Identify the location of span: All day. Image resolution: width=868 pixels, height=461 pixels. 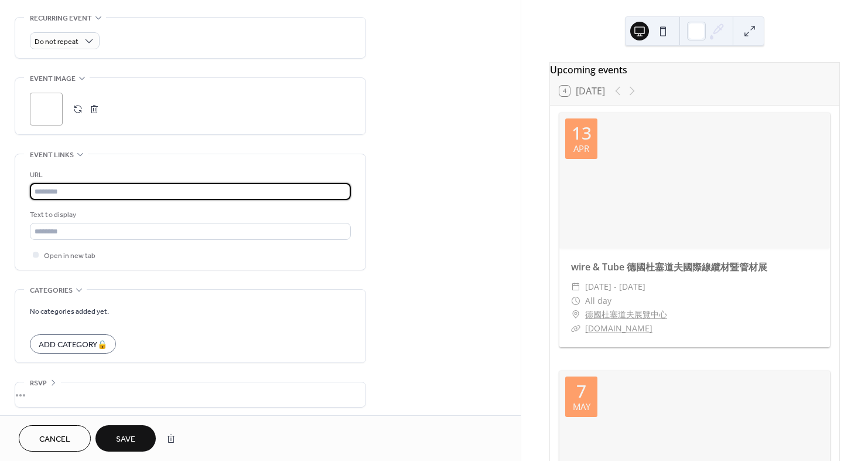
(598, 300).